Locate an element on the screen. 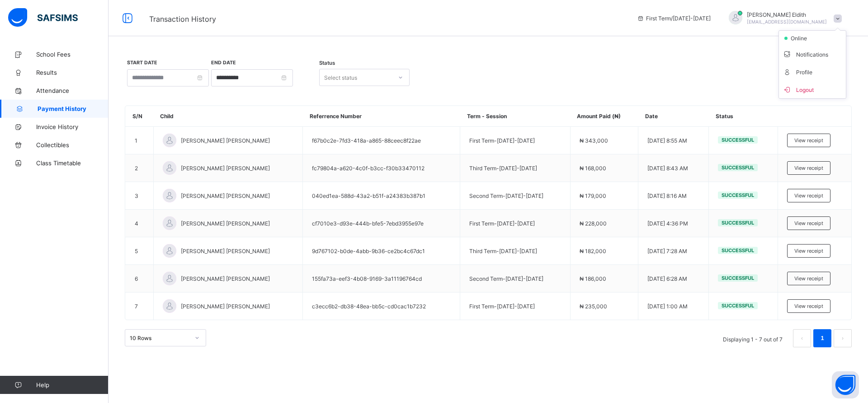  button: next page is located at coordinates (843, 338).